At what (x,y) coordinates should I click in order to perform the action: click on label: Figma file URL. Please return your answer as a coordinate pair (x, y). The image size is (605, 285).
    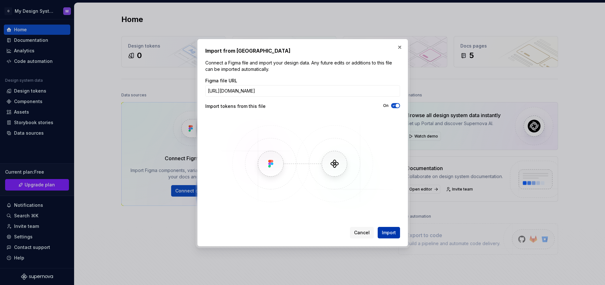
    Looking at the image, I should click on (221, 81).